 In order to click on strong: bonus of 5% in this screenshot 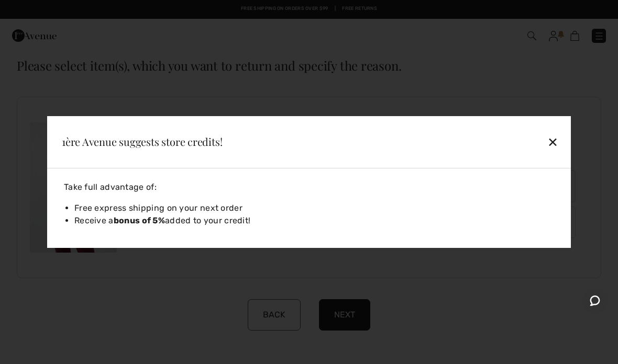, I will do `click(139, 221)`.